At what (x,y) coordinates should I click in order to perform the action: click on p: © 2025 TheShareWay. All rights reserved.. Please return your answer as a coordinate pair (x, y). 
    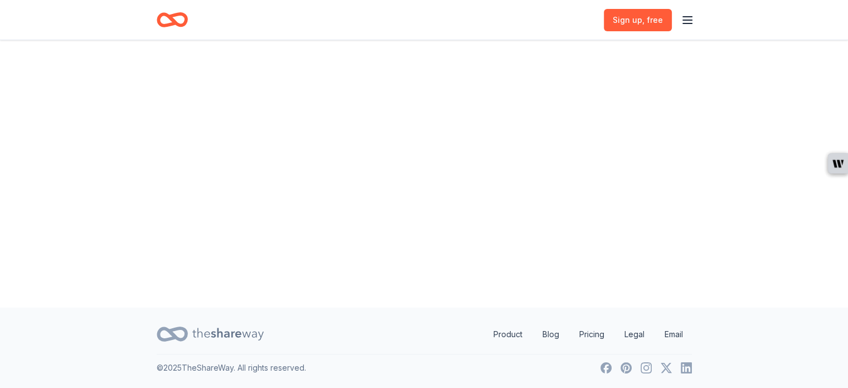
    Looking at the image, I should click on (231, 367).